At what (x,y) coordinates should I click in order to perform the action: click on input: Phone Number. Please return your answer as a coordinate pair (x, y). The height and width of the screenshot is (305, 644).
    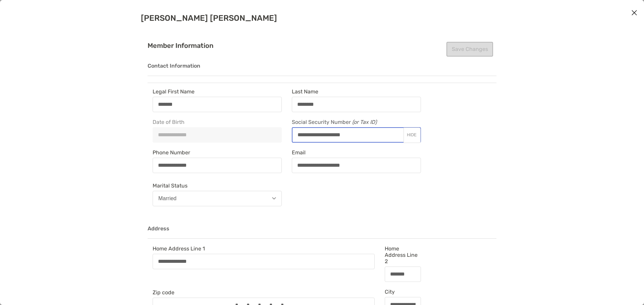
    Looking at the image, I should click on (217, 165).